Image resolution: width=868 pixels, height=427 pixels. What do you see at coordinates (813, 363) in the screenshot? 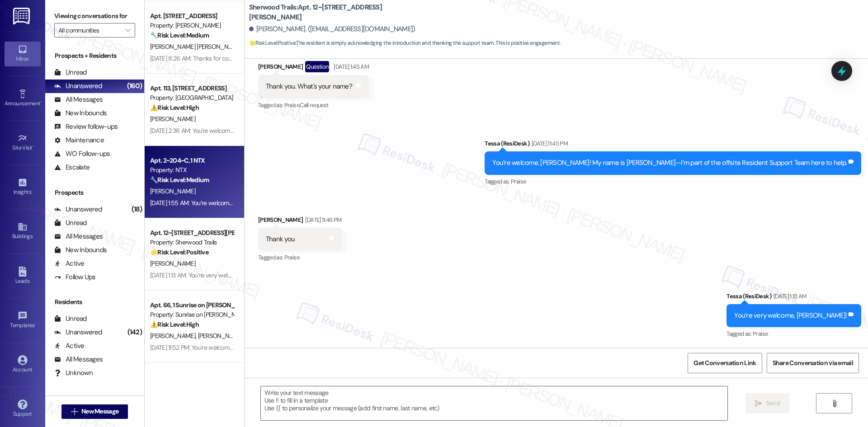
I see `button: Share Conversation via email` at bounding box center [813, 363].